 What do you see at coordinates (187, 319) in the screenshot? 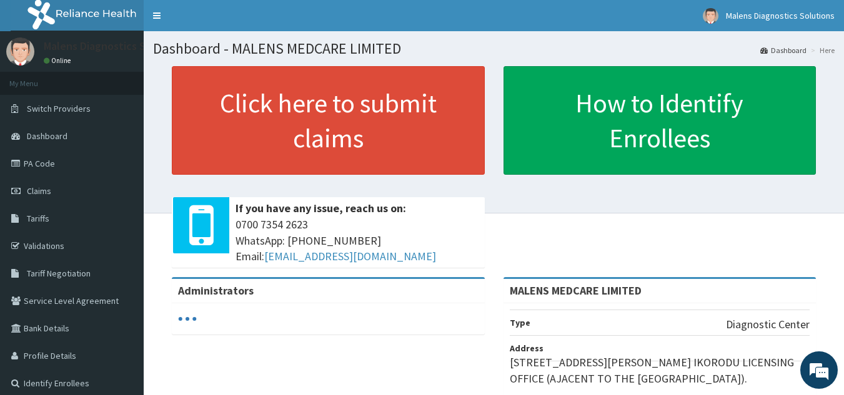
I see `svg: audio-loading` at bounding box center [187, 319].